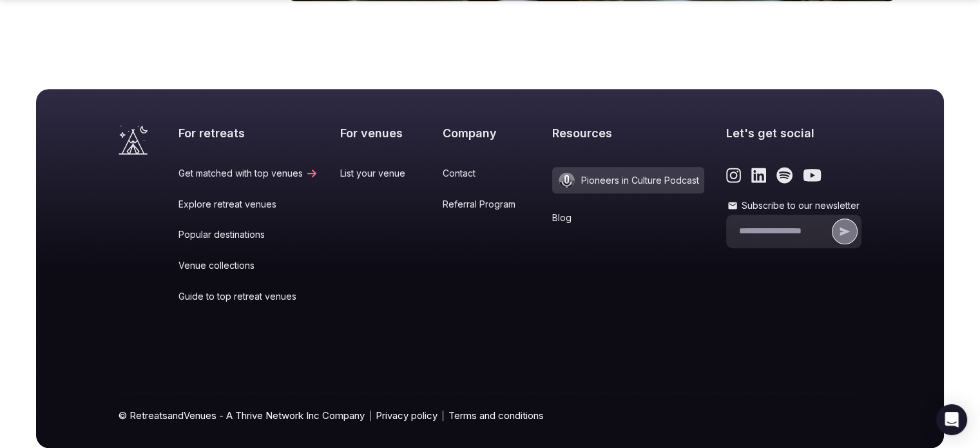  I want to click on a: Pioneers in Culture Podcast, so click(629, 180).